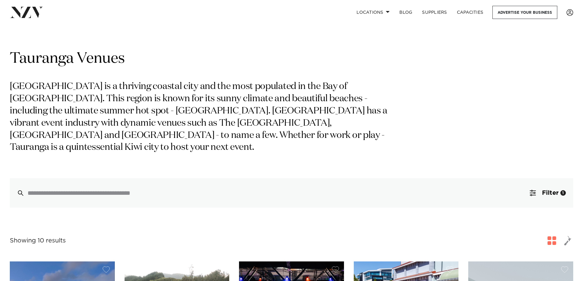 The width and height of the screenshot is (583, 281). I want to click on a: SUPPLIERS, so click(435, 12).